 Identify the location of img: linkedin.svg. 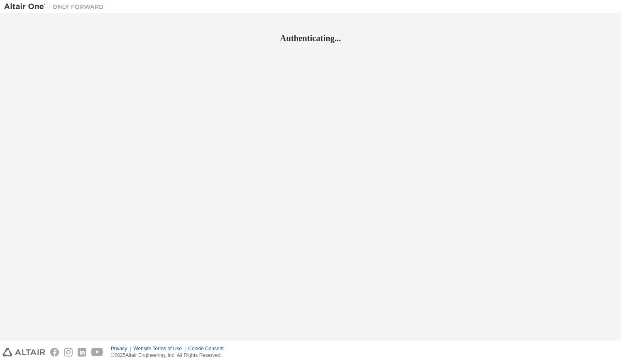
(82, 352).